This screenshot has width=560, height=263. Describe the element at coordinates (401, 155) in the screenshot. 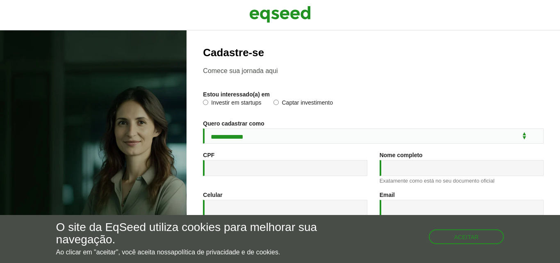

I see `label: Nome completo` at that location.